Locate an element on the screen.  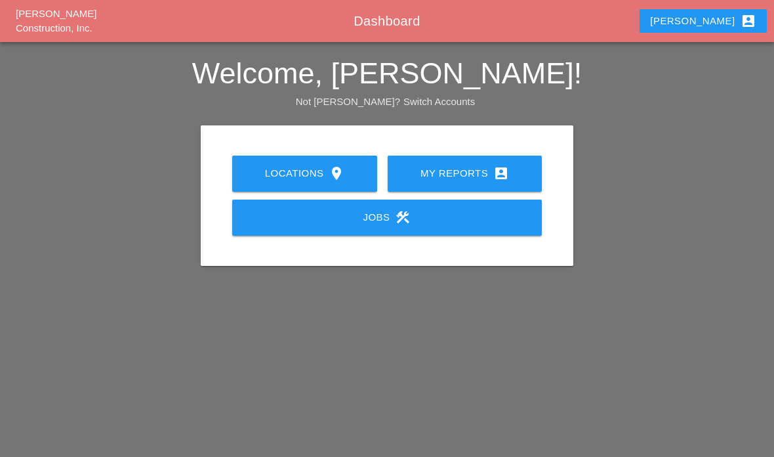
a: Jobs is located at coordinates (387, 217).